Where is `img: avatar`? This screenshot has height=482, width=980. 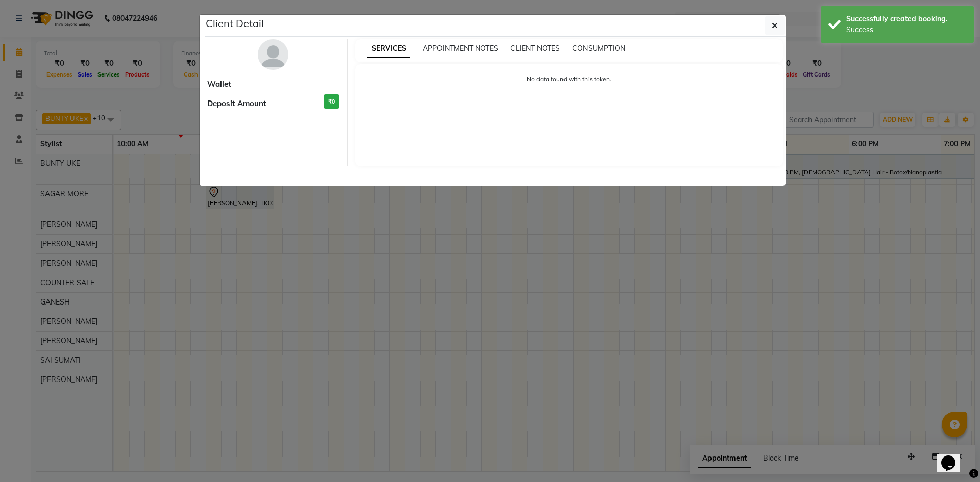 img: avatar is located at coordinates (273, 55).